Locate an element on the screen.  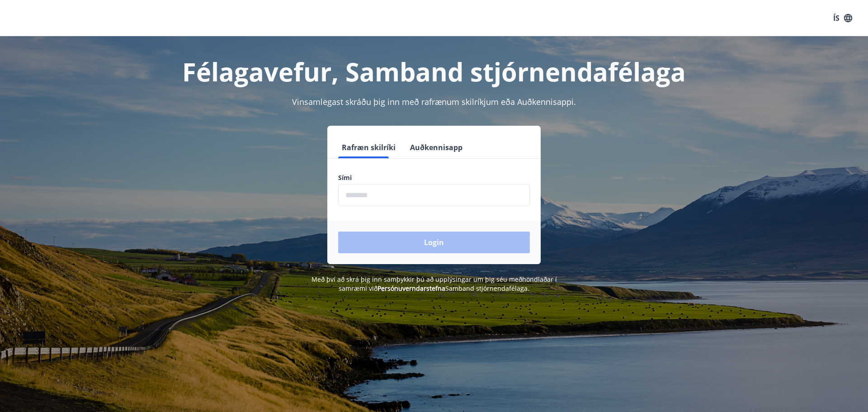
a: Persónuverndarstefna is located at coordinates (411, 288).